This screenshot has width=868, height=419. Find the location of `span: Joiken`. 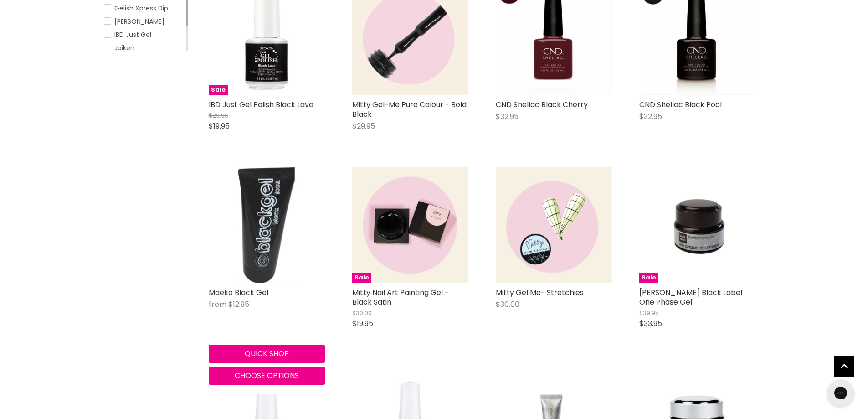

span: Joiken is located at coordinates (124, 48).